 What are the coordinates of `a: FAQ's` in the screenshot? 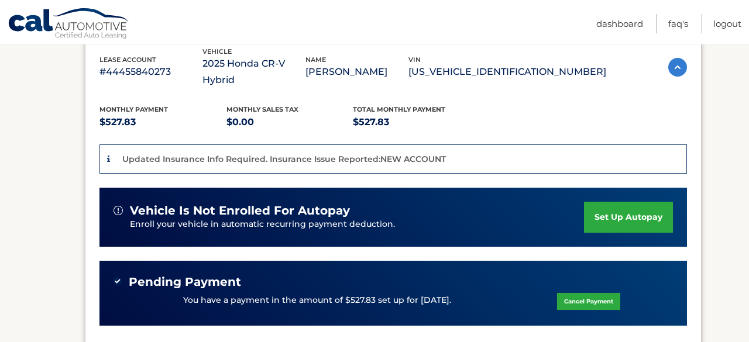 It's located at (678, 23).